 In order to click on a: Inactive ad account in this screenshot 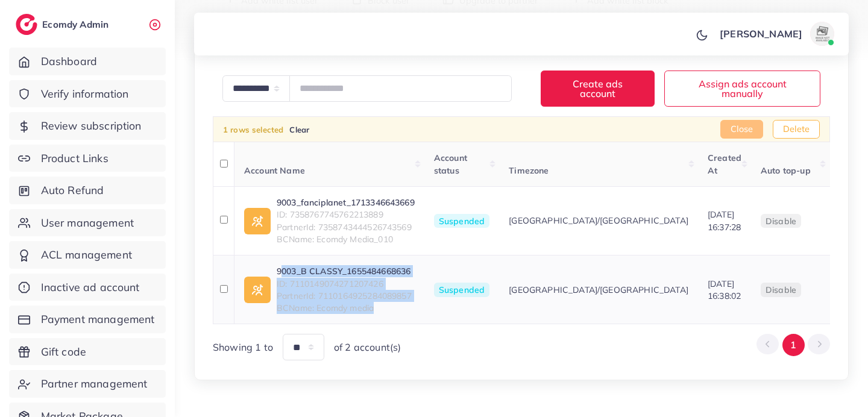, I will do `click(87, 288)`.